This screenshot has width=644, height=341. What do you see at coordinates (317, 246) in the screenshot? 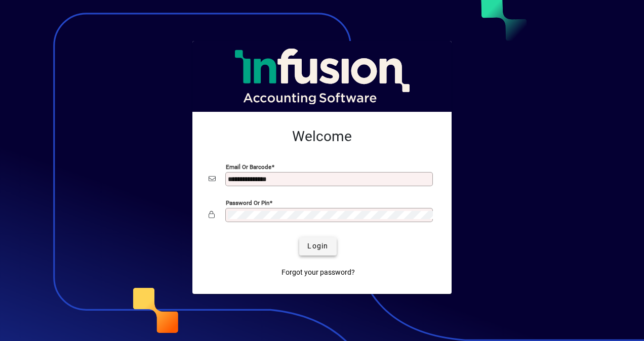
I see `button: Login` at bounding box center [317, 246].